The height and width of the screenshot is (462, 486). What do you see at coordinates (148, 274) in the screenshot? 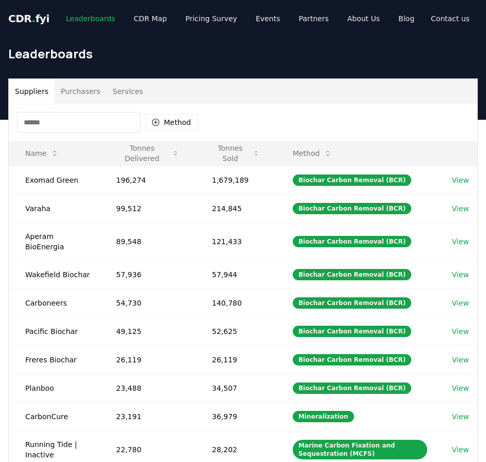
I see `td: 57,936` at bounding box center [148, 274].